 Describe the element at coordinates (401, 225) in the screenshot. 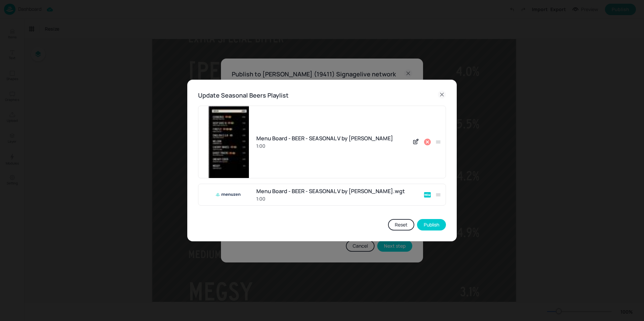

I see `button: Reset` at that location.